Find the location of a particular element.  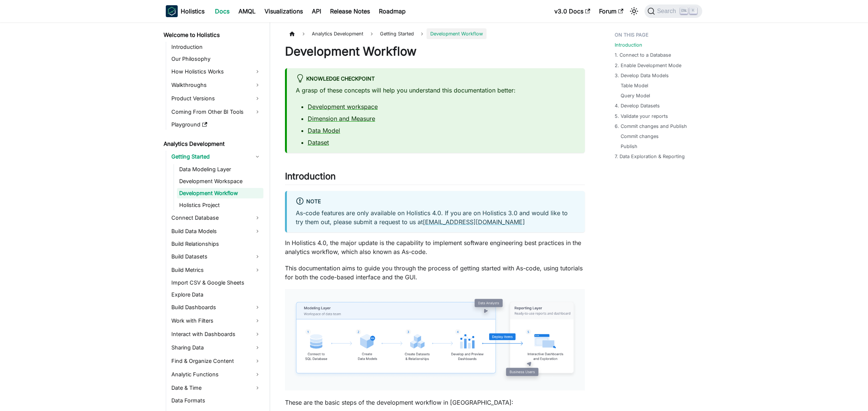

h1: Development Workflow is located at coordinates (435, 51).